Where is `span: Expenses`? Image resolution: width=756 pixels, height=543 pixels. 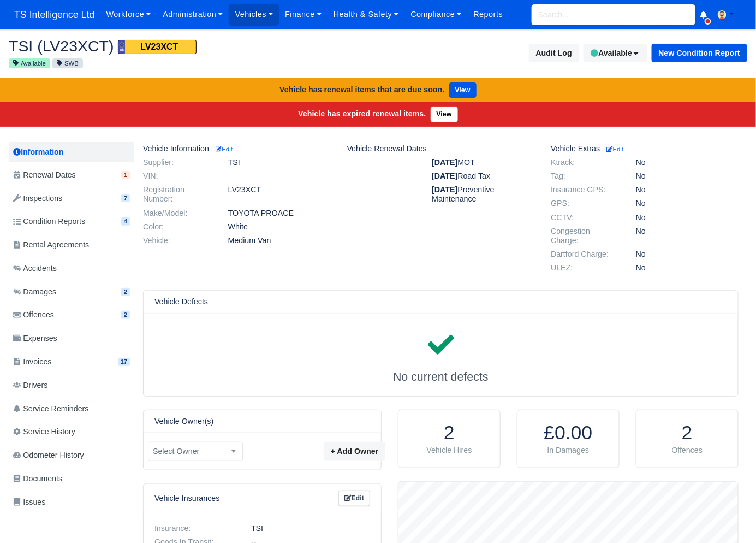
span: Expenses is located at coordinates (35, 338).